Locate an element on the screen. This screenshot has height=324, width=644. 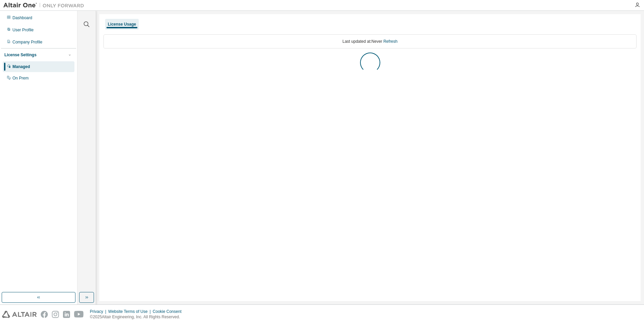
img: altair_logo.svg is located at coordinates (19, 314).